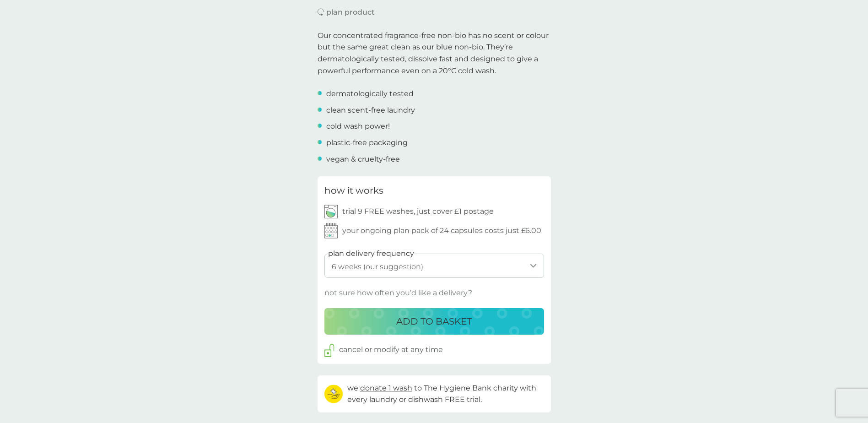 This screenshot has height=423, width=868. I want to click on p: not sure how often you’d like a delivery?, so click(398, 293).